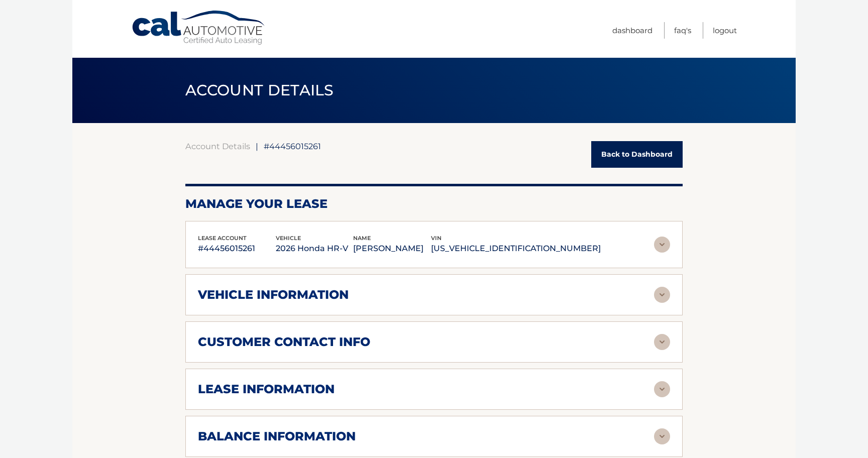 Image resolution: width=868 pixels, height=458 pixels. I want to click on h2: lease information, so click(266, 389).